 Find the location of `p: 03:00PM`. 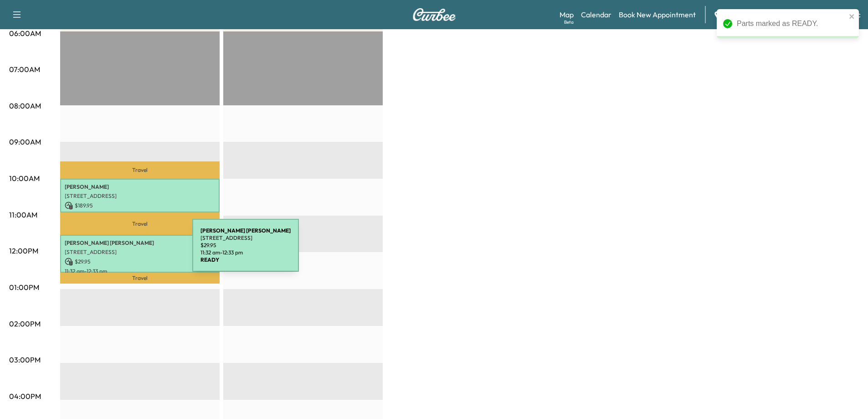

p: 03:00PM is located at coordinates (25, 360).